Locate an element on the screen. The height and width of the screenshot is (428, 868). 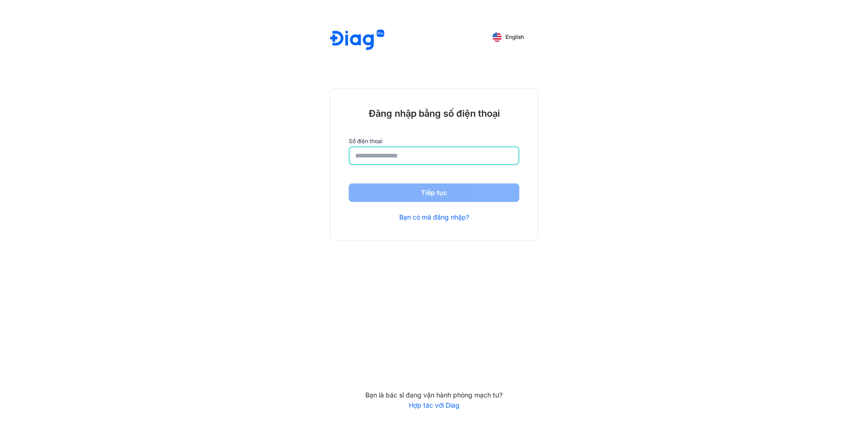
a: Hợp tác với Diag is located at coordinates (434, 405).